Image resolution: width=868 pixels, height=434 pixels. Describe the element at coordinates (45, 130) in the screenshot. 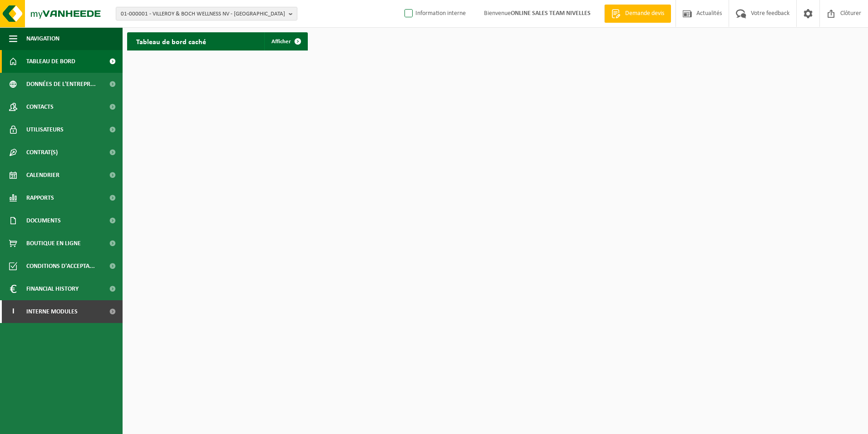

I see `span: Utilisateurs` at that location.